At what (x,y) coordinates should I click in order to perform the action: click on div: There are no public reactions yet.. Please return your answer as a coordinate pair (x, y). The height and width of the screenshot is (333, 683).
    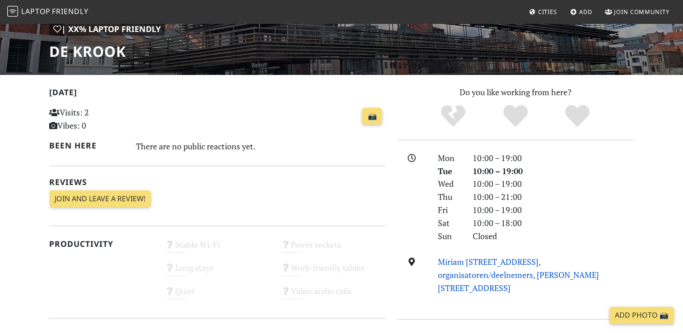
    Looking at the image, I should click on (261, 146).